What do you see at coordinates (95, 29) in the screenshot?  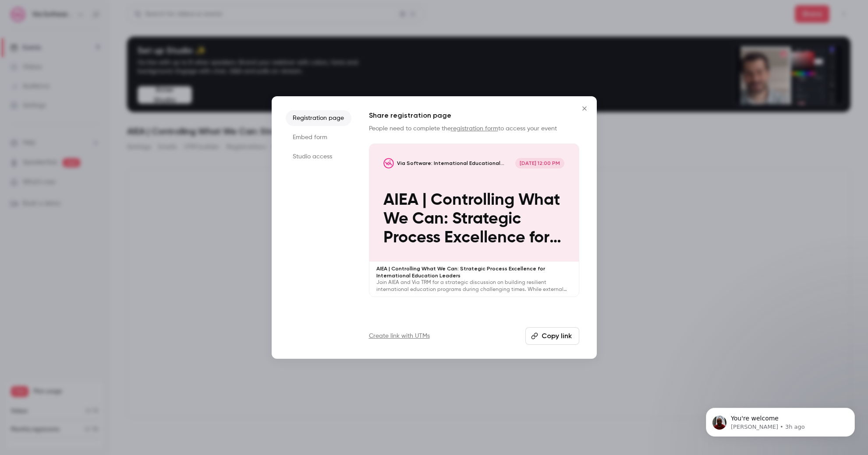 I see `p: You're welcome` at bounding box center [95, 29].